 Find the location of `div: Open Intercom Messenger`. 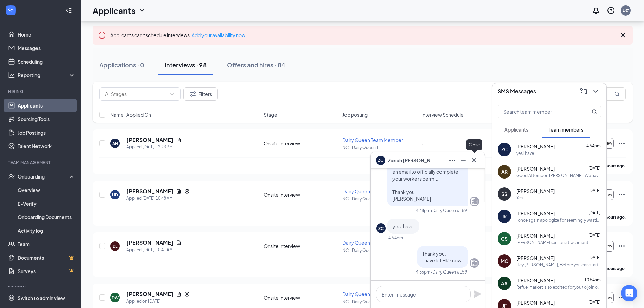

div: Open Intercom Messenger is located at coordinates (629, 293).